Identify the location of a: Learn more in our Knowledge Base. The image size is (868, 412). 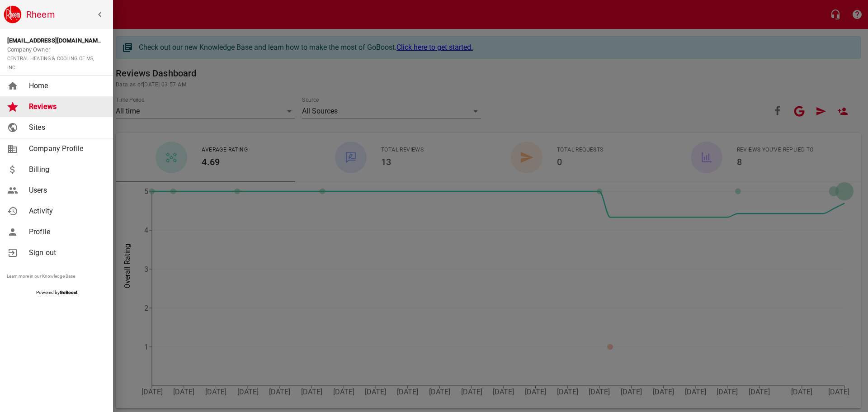
(40, 276).